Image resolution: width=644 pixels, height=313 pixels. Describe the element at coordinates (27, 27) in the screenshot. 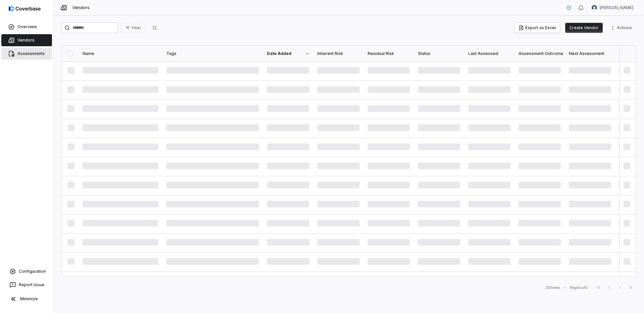

I see `span: Overview` at that location.